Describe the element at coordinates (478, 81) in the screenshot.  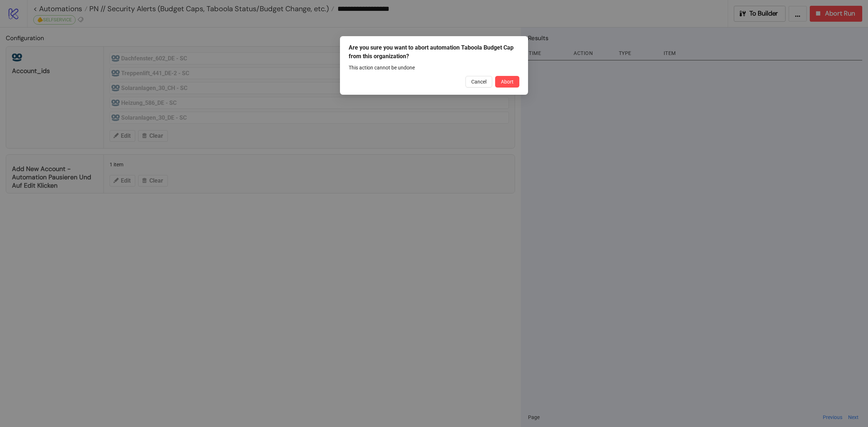
I see `button: Cancel` at that location.